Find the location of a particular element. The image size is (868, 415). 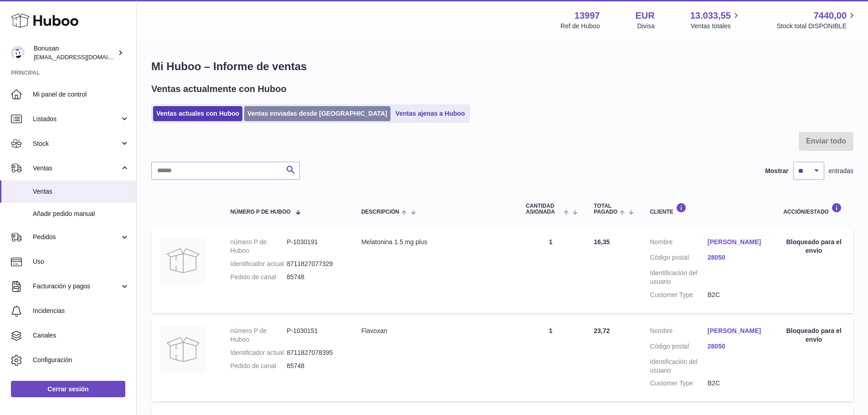

span: Canales is located at coordinates (81, 335).